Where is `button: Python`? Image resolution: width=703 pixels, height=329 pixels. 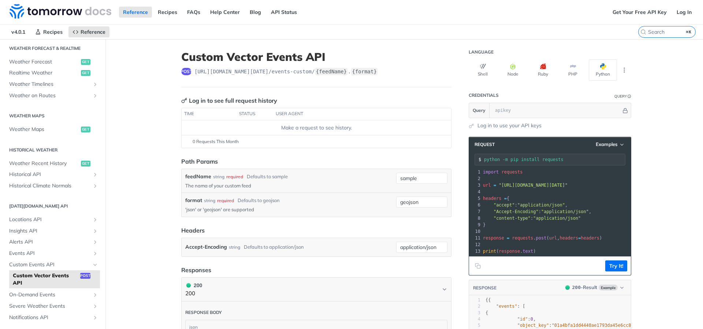 button: Python is located at coordinates (603, 70).